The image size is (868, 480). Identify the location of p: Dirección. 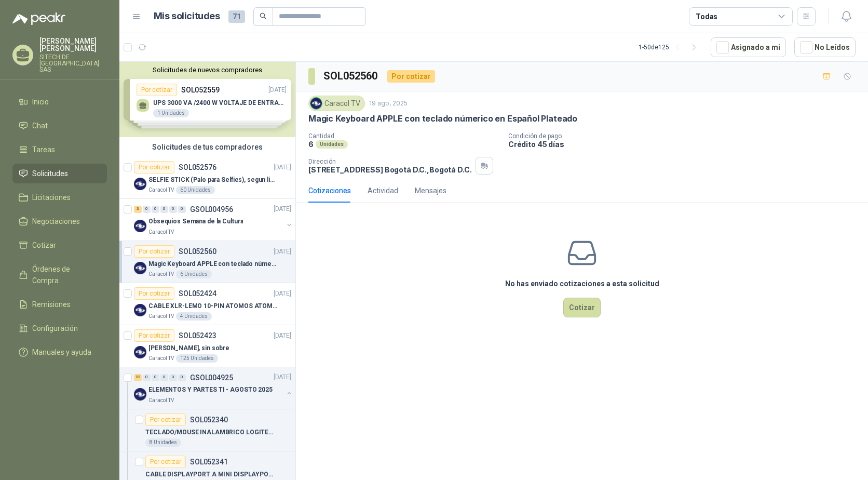
(390, 162).